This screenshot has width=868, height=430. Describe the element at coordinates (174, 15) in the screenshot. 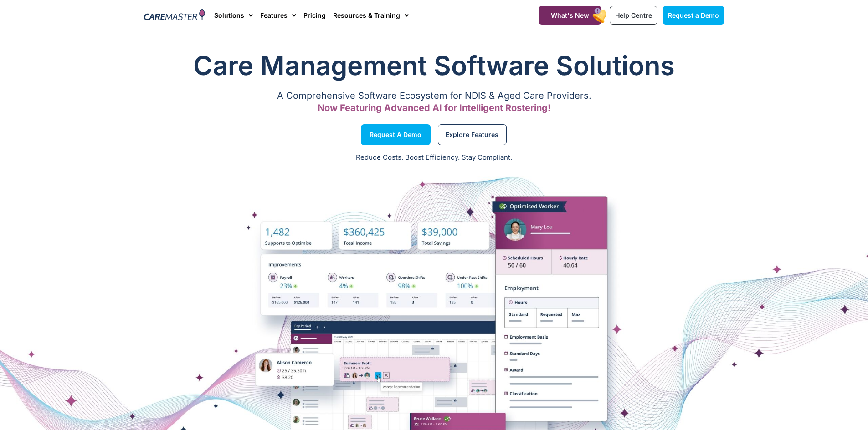

I see `img: CareMaster Logo` at that location.